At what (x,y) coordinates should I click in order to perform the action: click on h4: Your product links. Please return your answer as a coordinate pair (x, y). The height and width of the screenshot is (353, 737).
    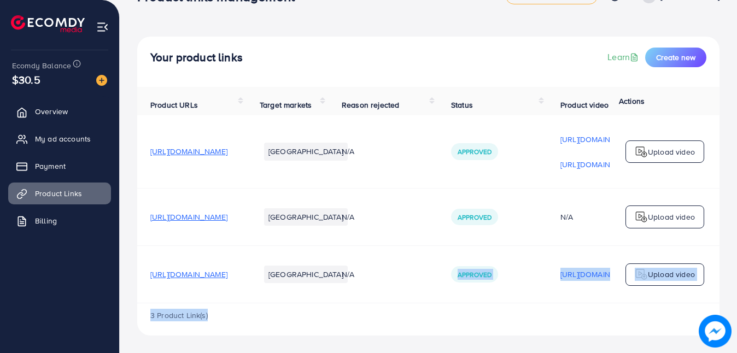
    Looking at the image, I should click on (196, 57).